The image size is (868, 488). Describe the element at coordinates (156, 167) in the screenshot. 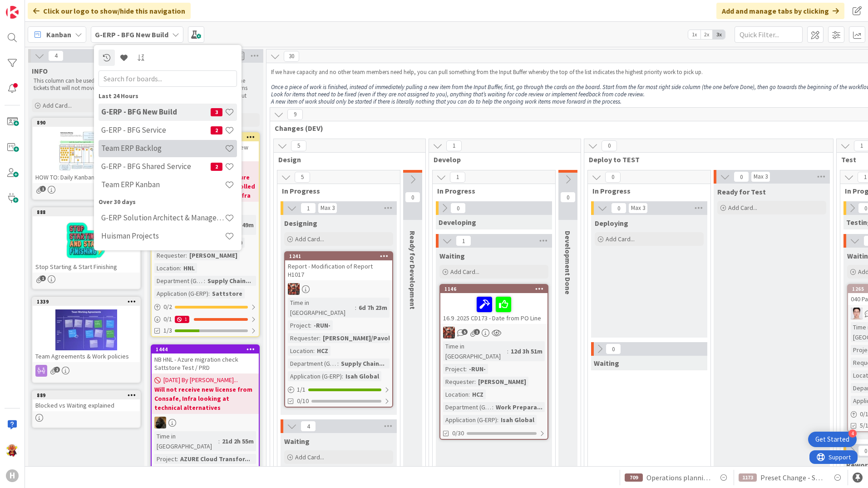

I see `h4: G-ERP - BFG Shared Service` at that location.